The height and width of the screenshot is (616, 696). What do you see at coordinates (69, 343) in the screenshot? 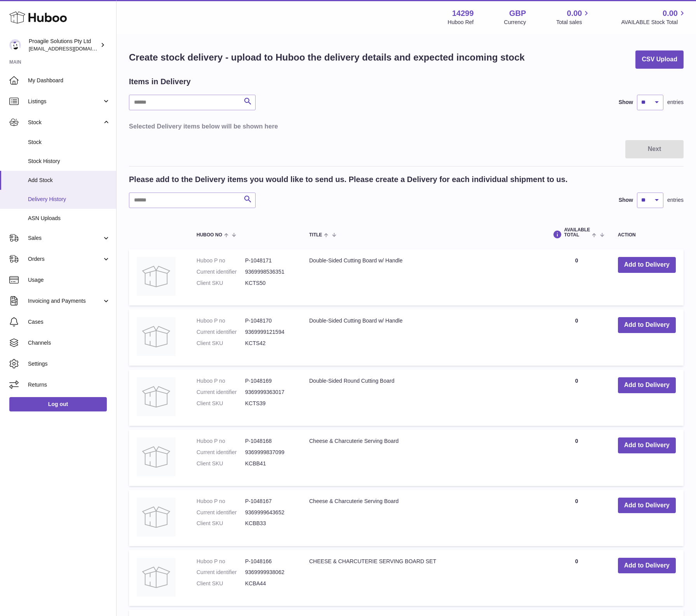
I see `span: Channels` at bounding box center [69, 343].